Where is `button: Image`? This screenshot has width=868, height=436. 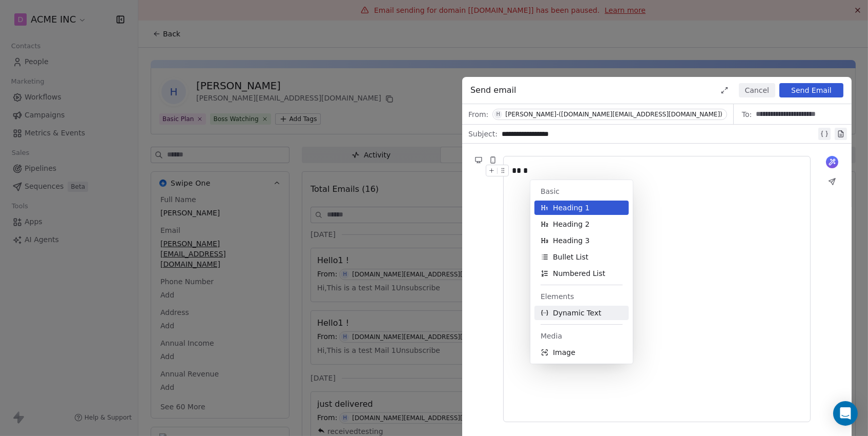 button: Image is located at coordinates (582, 352).